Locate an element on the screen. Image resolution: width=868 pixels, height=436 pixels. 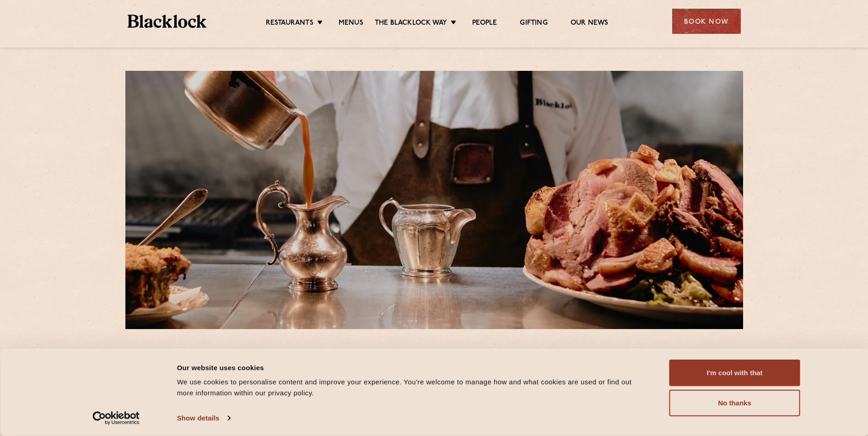
div: Book Now is located at coordinates (706, 21).